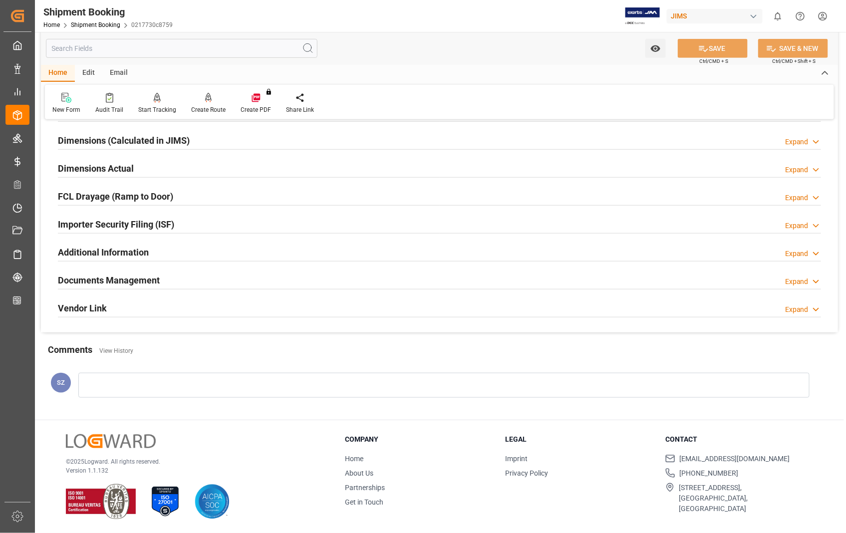 This screenshot has height=533, width=846. Describe the element at coordinates (527, 473) in the screenshot. I see `a: Privacy Policy` at that location.